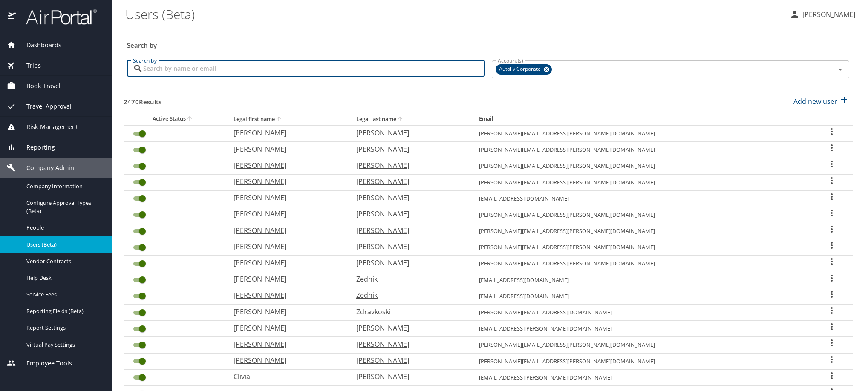 The image size is (868, 391). Describe the element at coordinates (409, 311) in the screenshot. I see `p: Zdravkoski` at that location.